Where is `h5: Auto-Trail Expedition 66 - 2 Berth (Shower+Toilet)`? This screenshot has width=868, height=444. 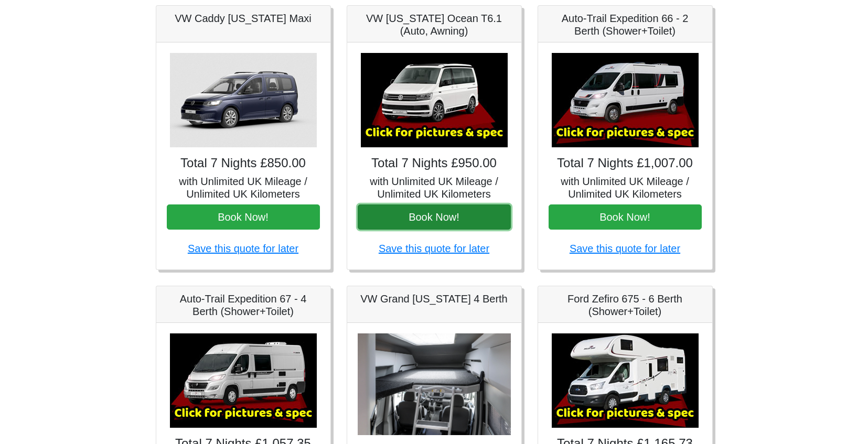 h5: Auto-Trail Expedition 66 - 2 Berth (Shower+Toilet) is located at coordinates (625, 24).